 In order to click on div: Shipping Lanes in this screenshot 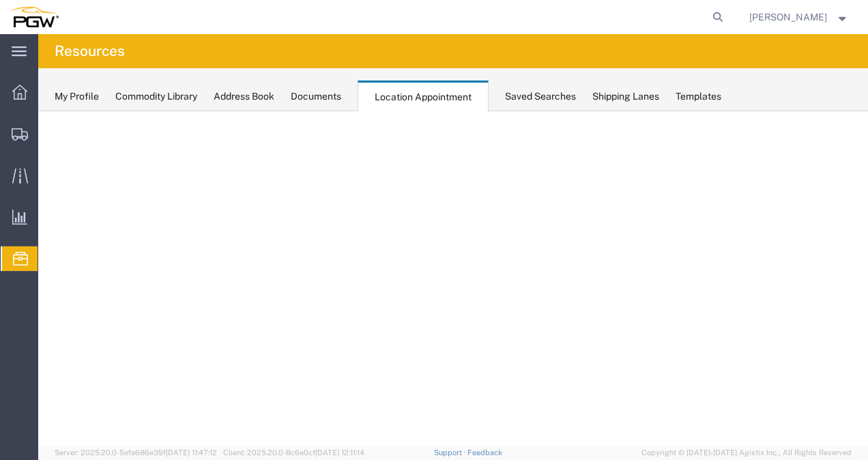, I will do `click(626, 96)`.